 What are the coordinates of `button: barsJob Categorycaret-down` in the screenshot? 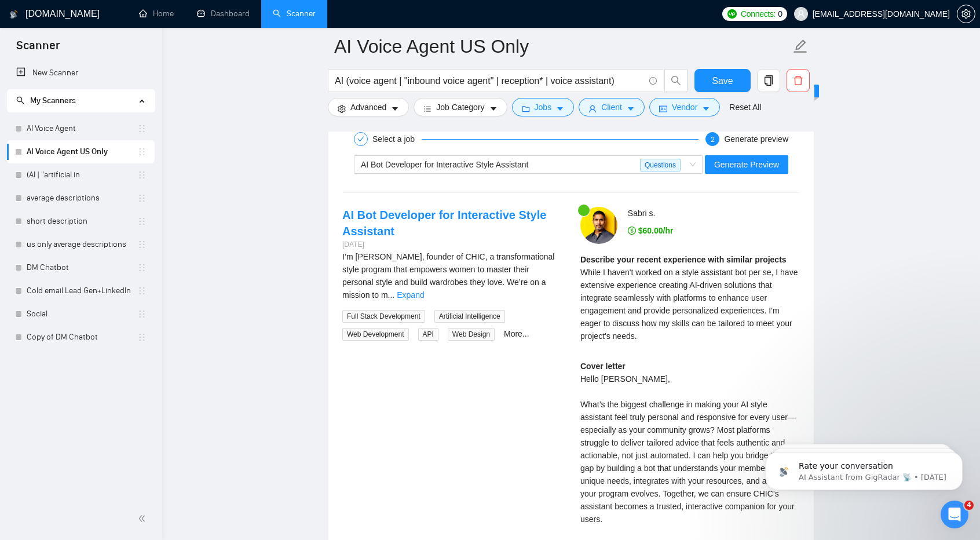 It's located at (460, 107).